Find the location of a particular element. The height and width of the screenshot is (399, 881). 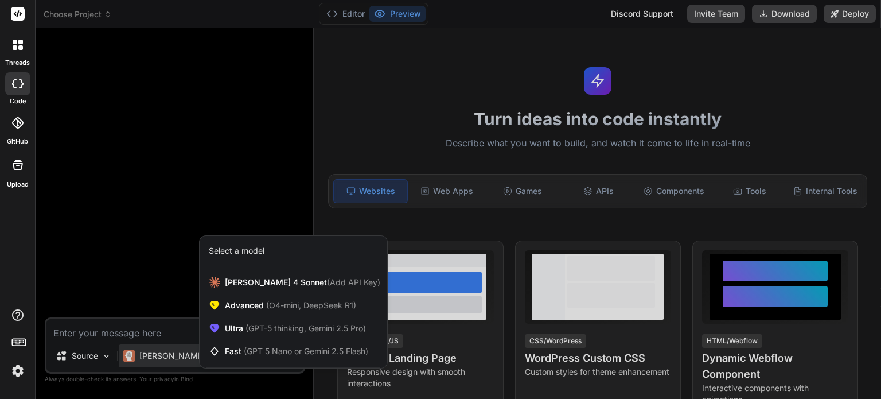

span: (Add API Key) is located at coordinates (353, 282).